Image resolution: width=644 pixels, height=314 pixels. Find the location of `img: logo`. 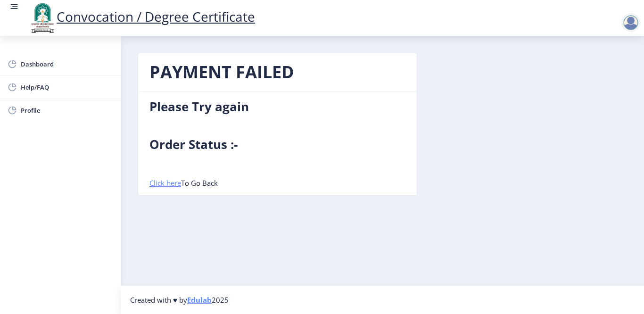

img: logo is located at coordinates (43, 18).